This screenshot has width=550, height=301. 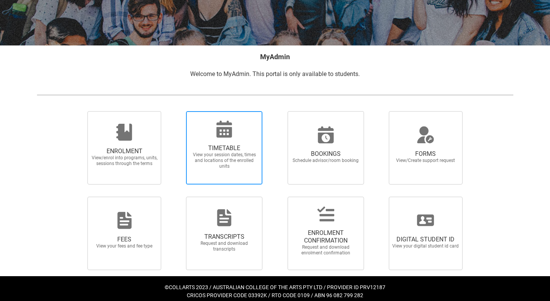 I want to click on span: DIGITAL STUDENT ID, so click(x=426, y=240).